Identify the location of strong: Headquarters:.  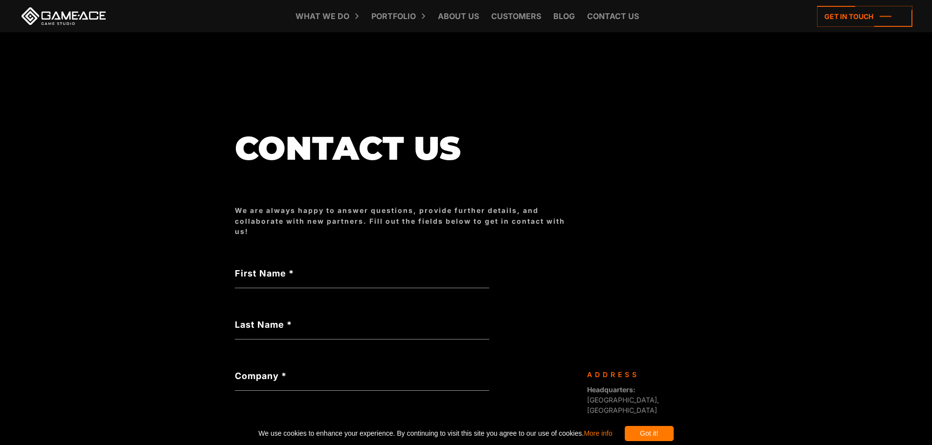
(611, 390).